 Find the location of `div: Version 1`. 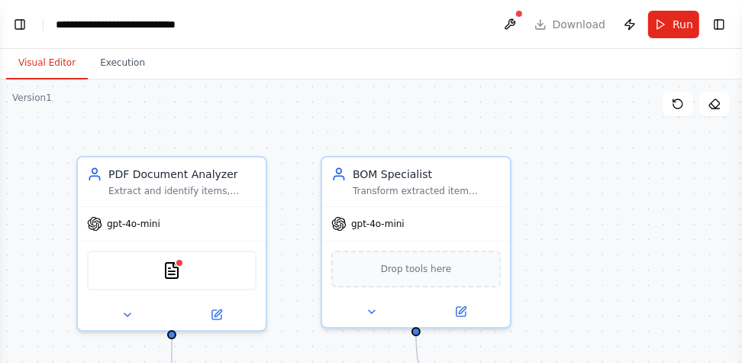

div: Version 1 is located at coordinates (32, 98).